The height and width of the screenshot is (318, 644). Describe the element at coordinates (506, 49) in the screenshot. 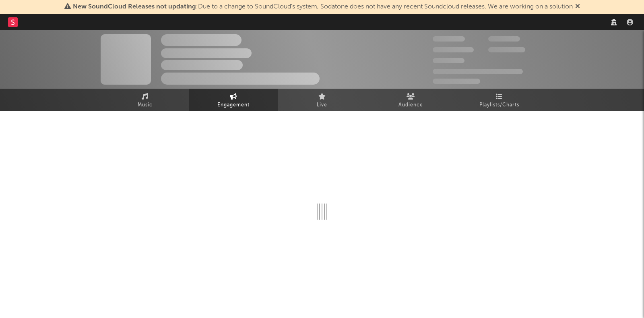

I see `span: 1,000,000` at that location.